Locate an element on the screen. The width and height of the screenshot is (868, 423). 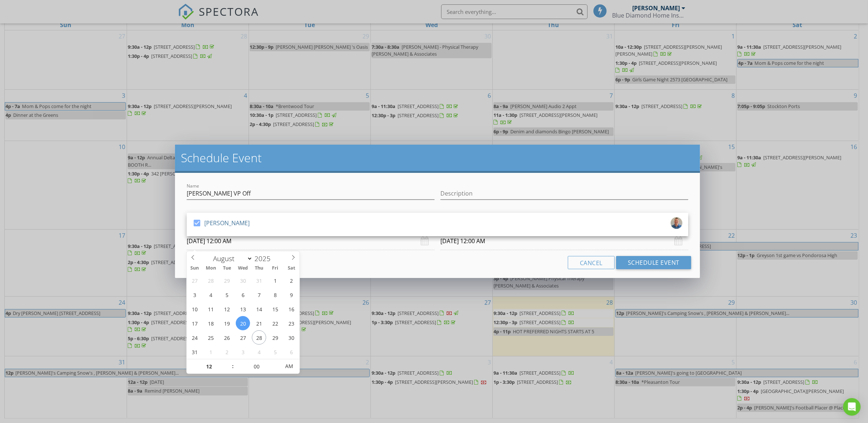
span: August 15, 2025 is located at coordinates (275, 309).